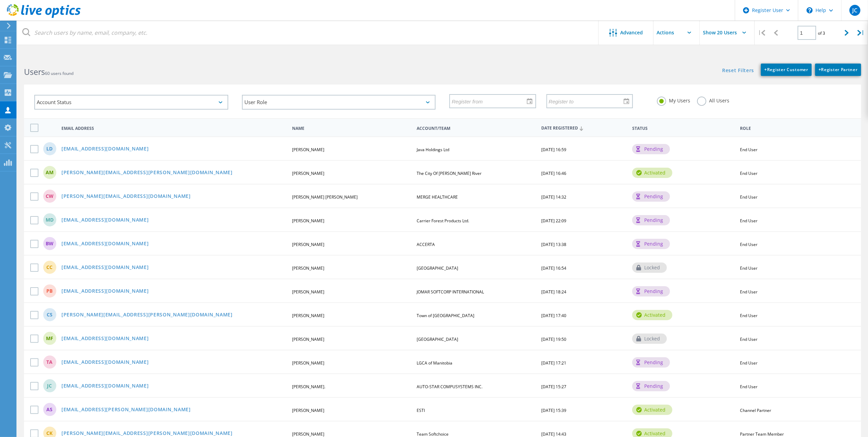 The width and height of the screenshot is (868, 437). I want to click on span: Channel Partner, so click(756, 410).